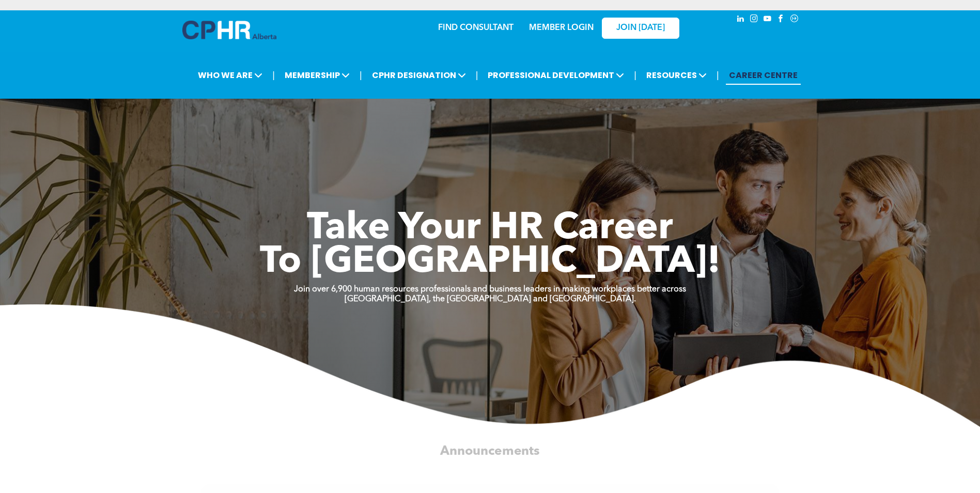 This screenshot has width=980, height=493. What do you see at coordinates (741, 20) in the screenshot?
I see `a: linkedin` at bounding box center [741, 20].